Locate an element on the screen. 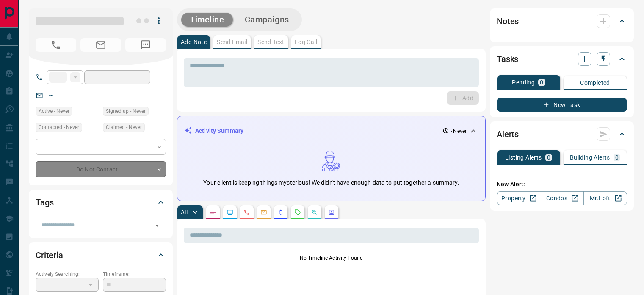 The image size is (644, 295). h2: Tasks is located at coordinates (507, 59).